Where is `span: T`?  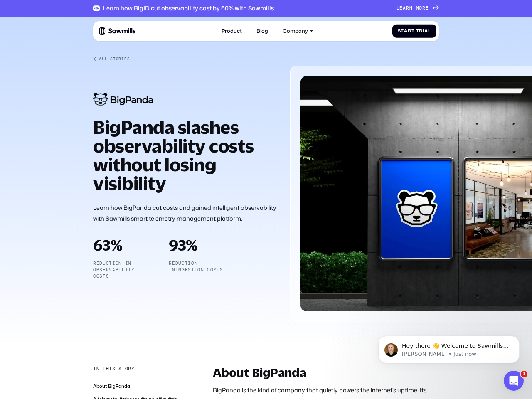
span: T is located at coordinates (418, 31).